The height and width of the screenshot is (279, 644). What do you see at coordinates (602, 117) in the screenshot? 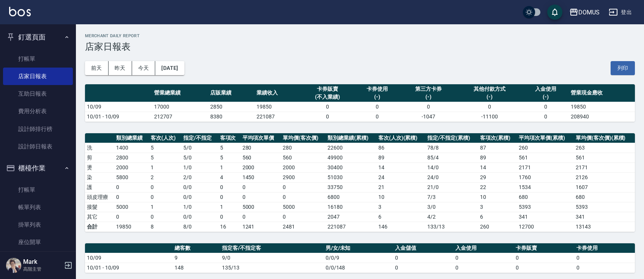
I see `td: 208940` at bounding box center [602, 117].